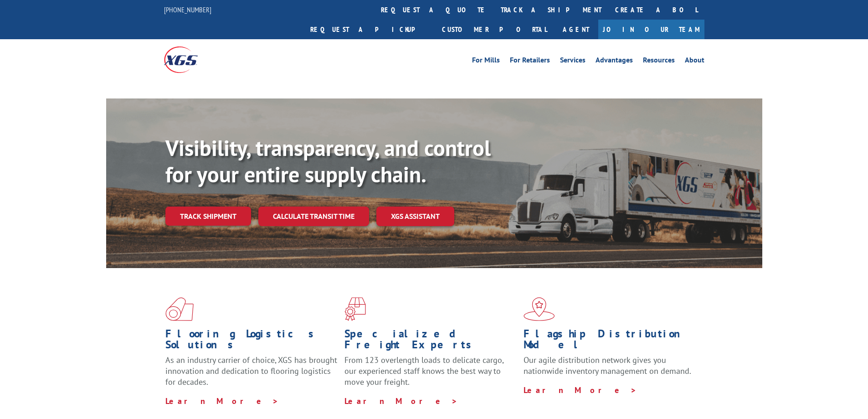  What do you see at coordinates (208, 216) in the screenshot?
I see `a: Track shipment` at bounding box center [208, 216].